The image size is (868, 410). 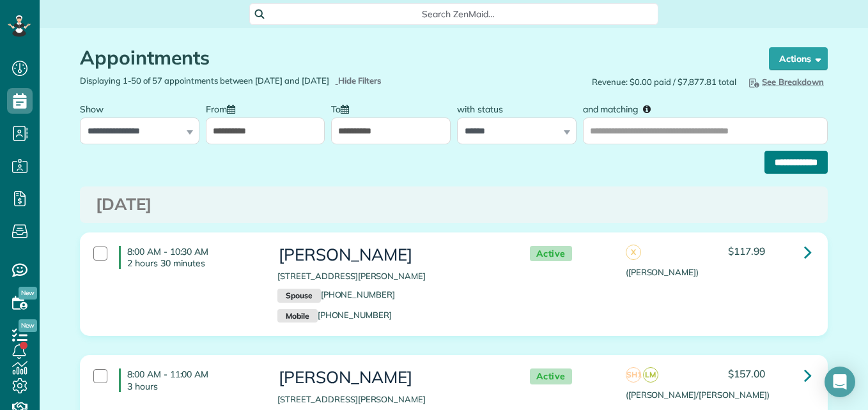 What do you see at coordinates (412, 57) in the screenshot?
I see `h1: Appointments` at bounding box center [412, 57].